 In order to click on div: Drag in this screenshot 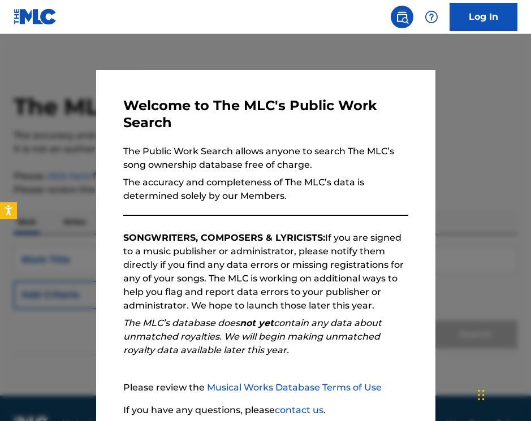, I will do `click(481, 395)`.